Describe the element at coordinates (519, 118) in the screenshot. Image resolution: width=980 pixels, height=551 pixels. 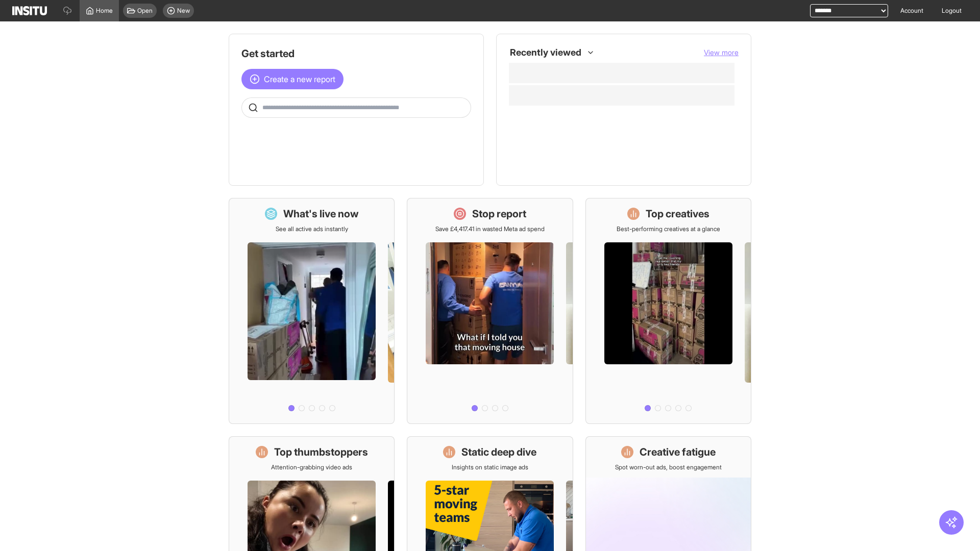
I see `div: Dashboard` at that location.